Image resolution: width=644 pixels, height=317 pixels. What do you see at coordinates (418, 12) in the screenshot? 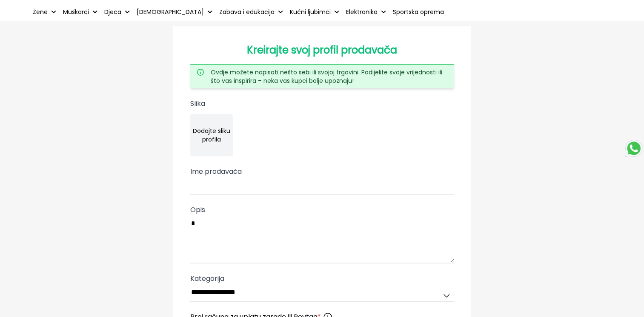
I see `p: Sportska oprema` at bounding box center [418, 12].